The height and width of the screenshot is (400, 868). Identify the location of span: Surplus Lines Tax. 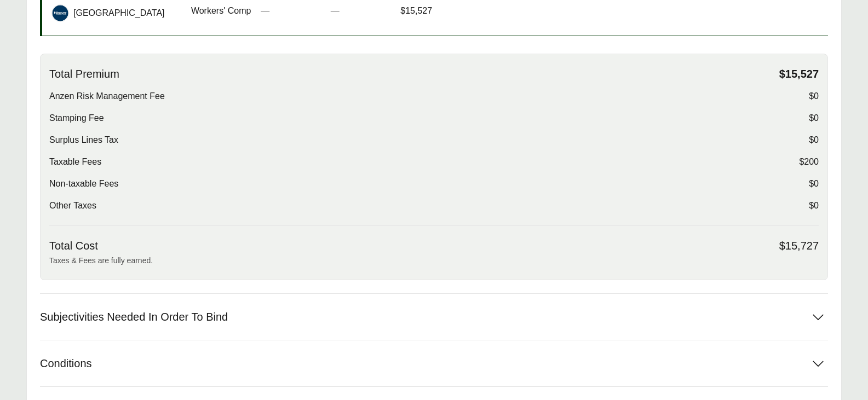
(84, 140).